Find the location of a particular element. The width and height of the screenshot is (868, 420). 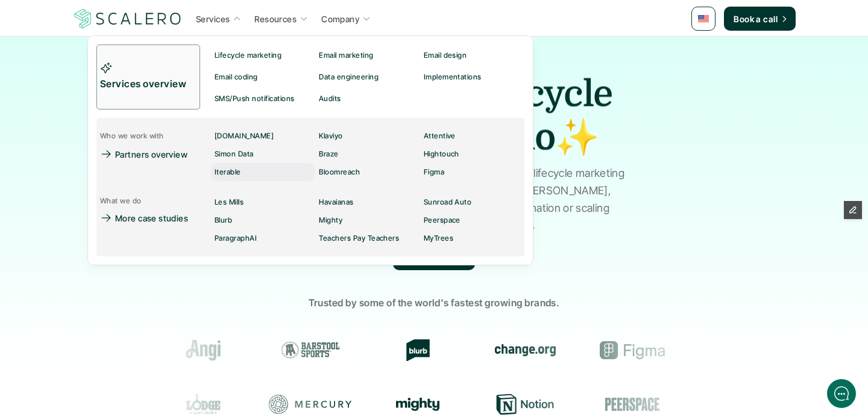

a: Figma is located at coordinates (472, 172).